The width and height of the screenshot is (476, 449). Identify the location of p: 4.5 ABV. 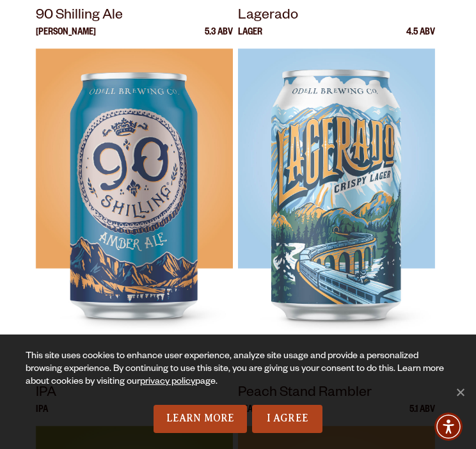
(420, 38).